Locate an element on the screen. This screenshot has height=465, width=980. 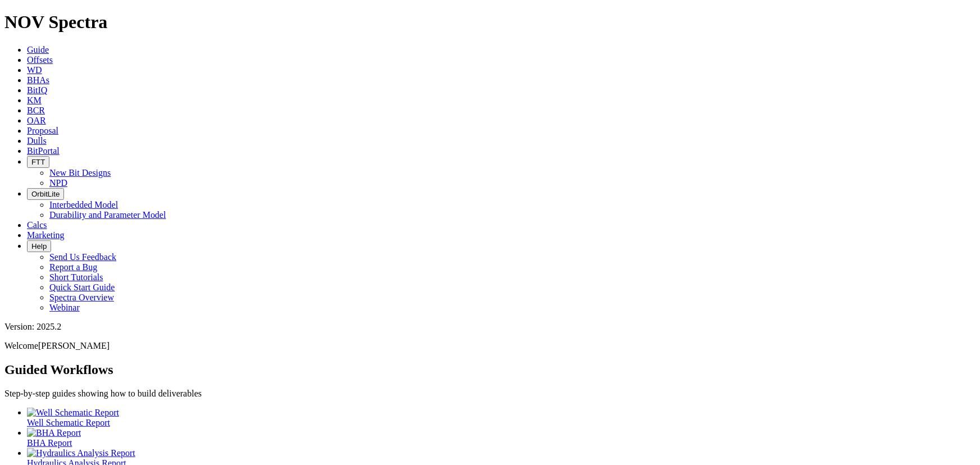
a: BitIQ is located at coordinates (37, 90).